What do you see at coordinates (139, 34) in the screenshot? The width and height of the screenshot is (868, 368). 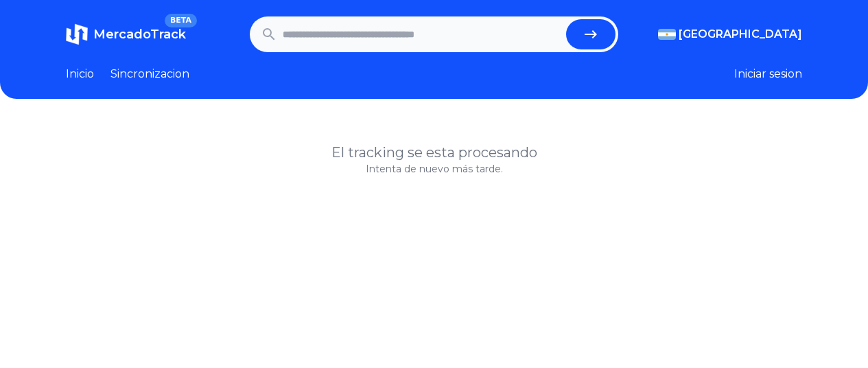 I see `span: MercadoTrack` at bounding box center [139, 34].